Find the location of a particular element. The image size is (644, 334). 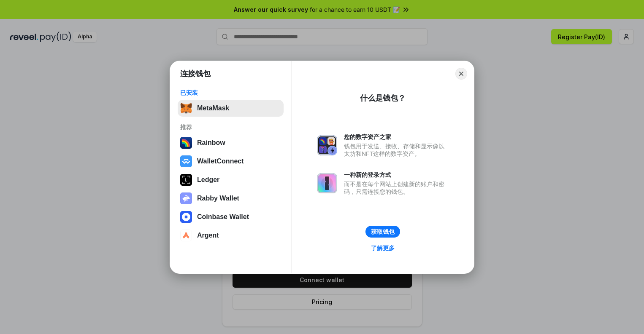

button: Argent is located at coordinates (230, 235).